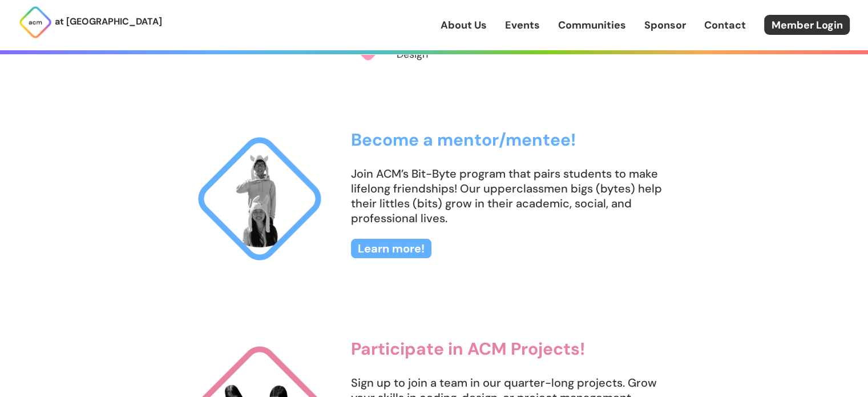 This screenshot has height=397, width=868. What do you see at coordinates (463, 25) in the screenshot?
I see `a: About Us` at bounding box center [463, 25].